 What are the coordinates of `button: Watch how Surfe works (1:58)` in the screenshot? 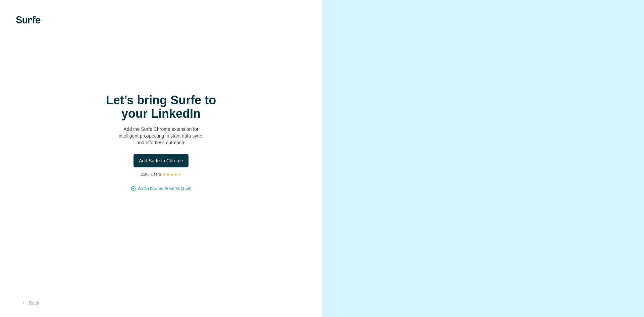 It's located at (164, 189).